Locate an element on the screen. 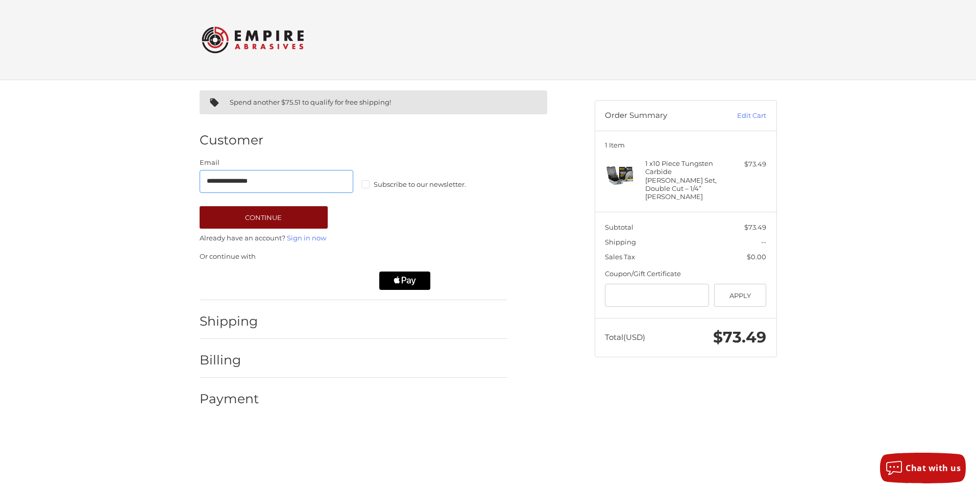 The image size is (976, 491). div: $73.49 is located at coordinates (745, 164).